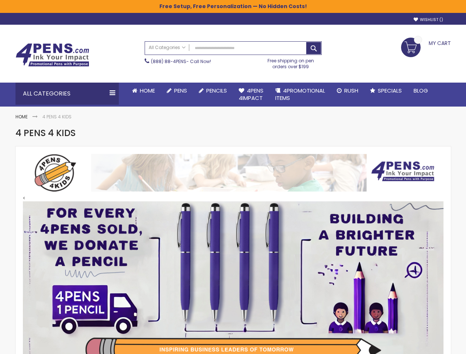 The image size is (466, 354). Describe the element at coordinates (181, 90) in the screenshot. I see `span: Pens` at that location.